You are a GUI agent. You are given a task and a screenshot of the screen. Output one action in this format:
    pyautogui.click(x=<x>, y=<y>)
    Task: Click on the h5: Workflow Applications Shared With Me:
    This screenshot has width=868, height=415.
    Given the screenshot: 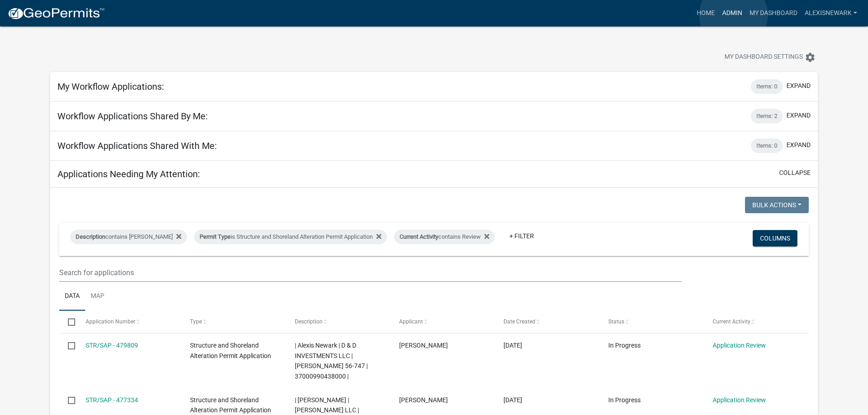 What is the action you would take?
    pyautogui.click(x=137, y=146)
    